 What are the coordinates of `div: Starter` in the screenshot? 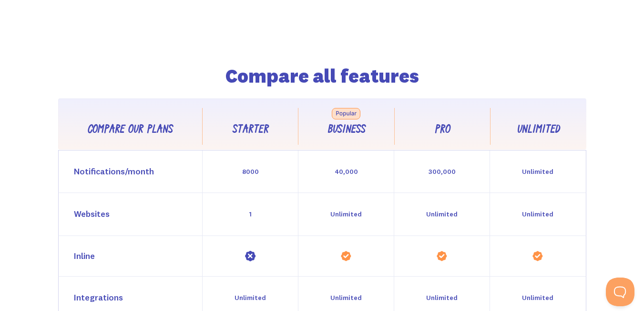 It's located at (250, 130).